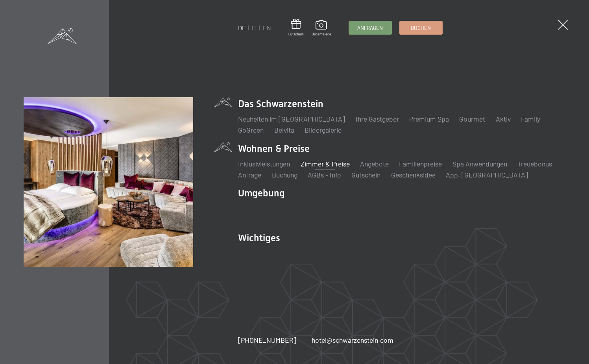  What do you see at coordinates (284, 130) in the screenshot?
I see `a: Belvita` at bounding box center [284, 130].